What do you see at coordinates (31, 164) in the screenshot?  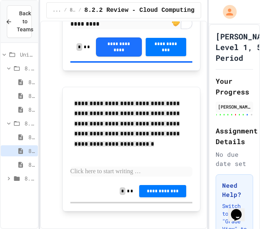 I see `span: 8.2.3 Exit Activity - Cloud Service Detective` at bounding box center [31, 164].